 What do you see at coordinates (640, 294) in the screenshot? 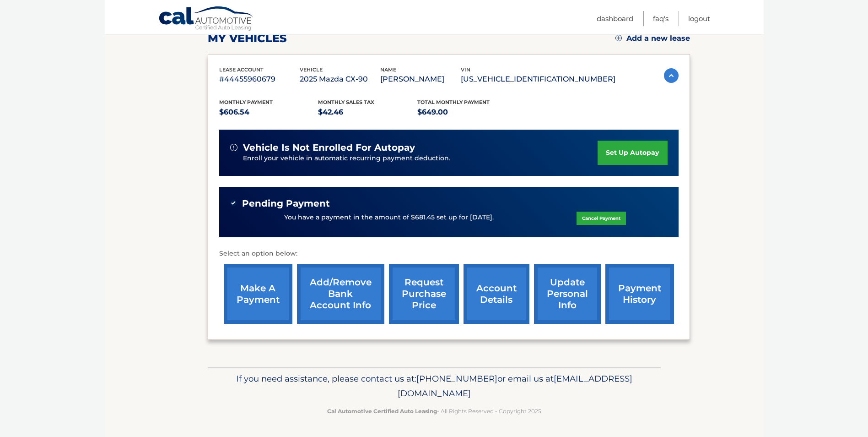
I see `a: payment history` at bounding box center [640, 294].